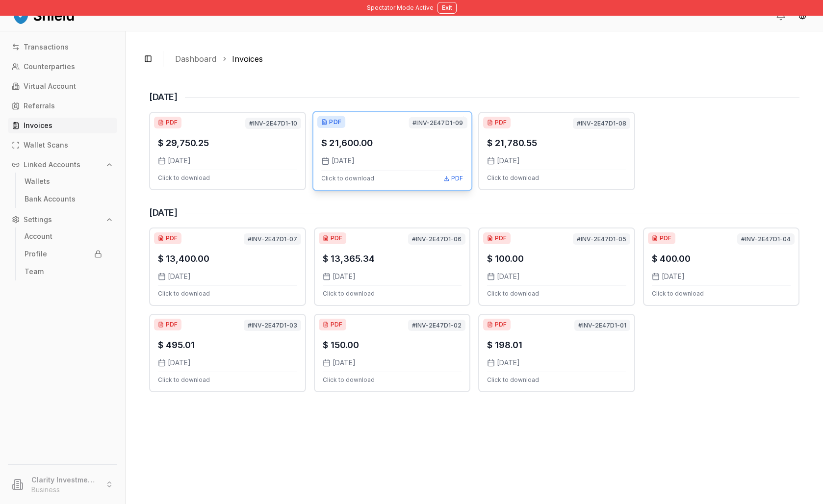 The height and width of the screenshot is (504, 823). Describe the element at coordinates (512, 143) in the screenshot. I see `p: $ 21,780.55` at that location.